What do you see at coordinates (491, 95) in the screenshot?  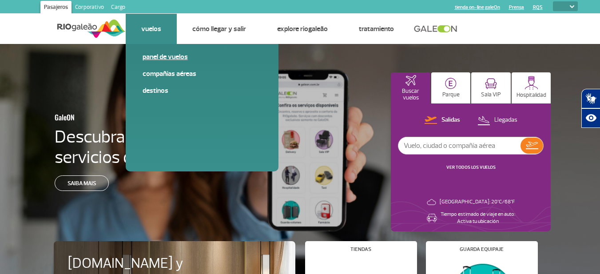 I see `p: Sala VIP` at bounding box center [491, 95].